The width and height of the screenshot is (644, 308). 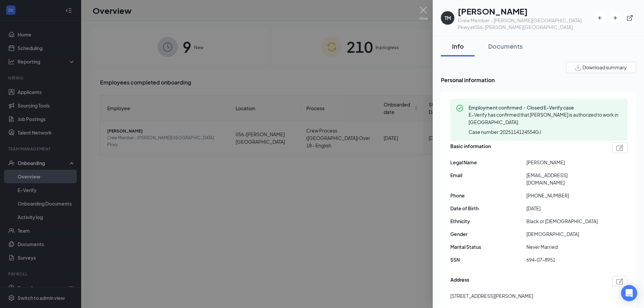 What do you see at coordinates (629, 293) in the screenshot?
I see `div: Open Intercom Messenger` at bounding box center [629, 293].